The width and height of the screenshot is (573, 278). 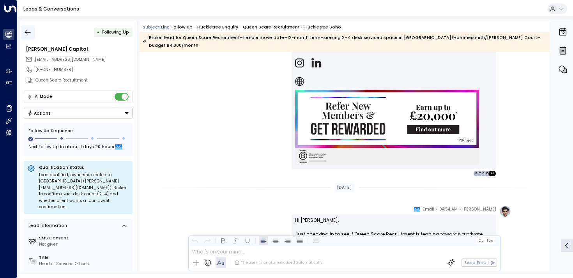 I want to click on div: Follow Up Sequence, so click(x=78, y=131).